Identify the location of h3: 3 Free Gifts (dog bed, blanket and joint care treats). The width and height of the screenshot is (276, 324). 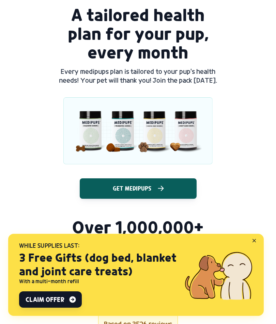
(98, 265).